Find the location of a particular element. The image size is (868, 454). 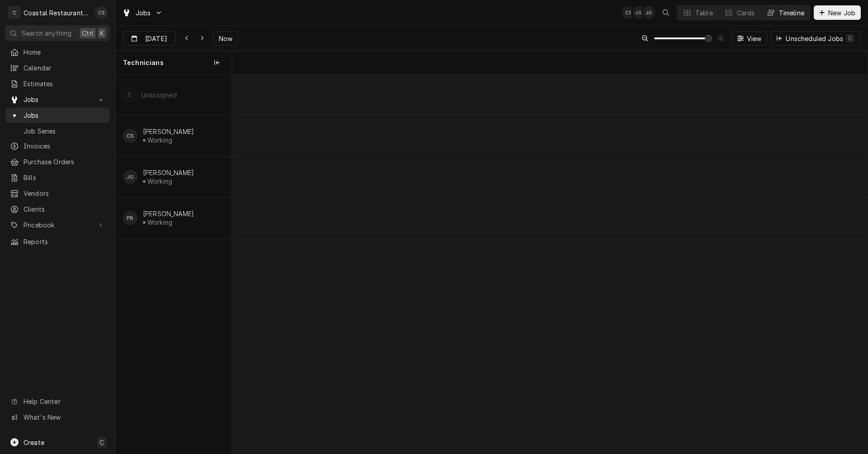

a: Job Series is located at coordinates (57, 131).